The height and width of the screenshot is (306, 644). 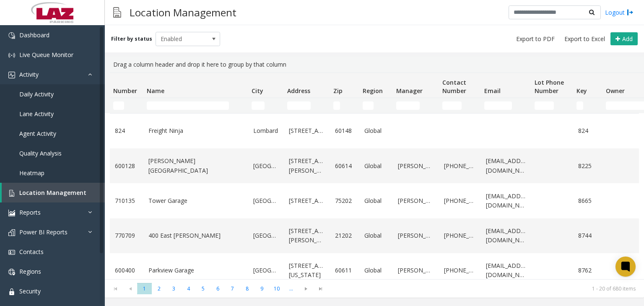 I want to click on span: Contacts, so click(x=31, y=252).